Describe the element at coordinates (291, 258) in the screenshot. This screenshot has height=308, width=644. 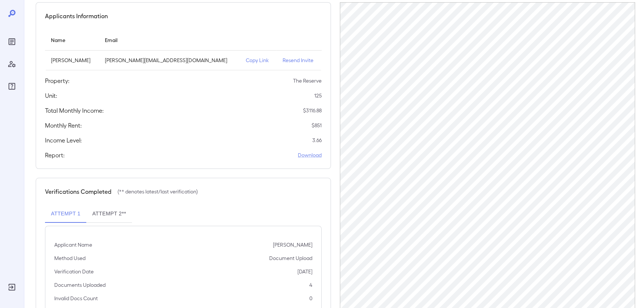
I see `p: Document Upload` at that location.